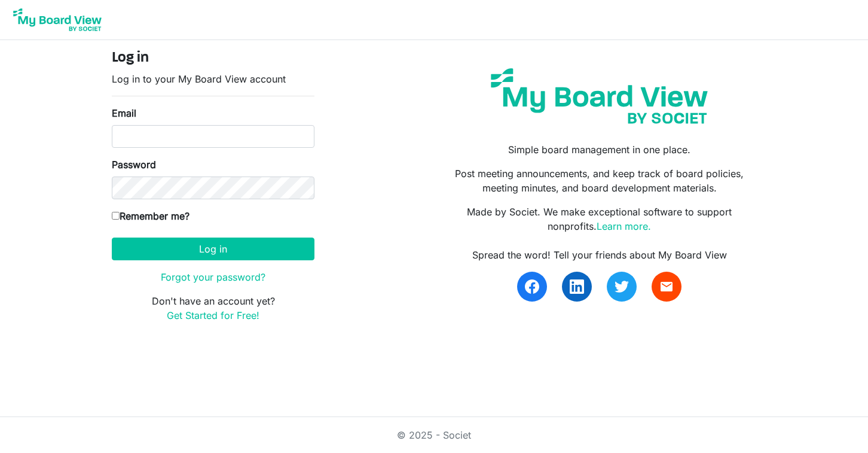 This screenshot has width=868, height=453. I want to click on label: Email, so click(124, 113).